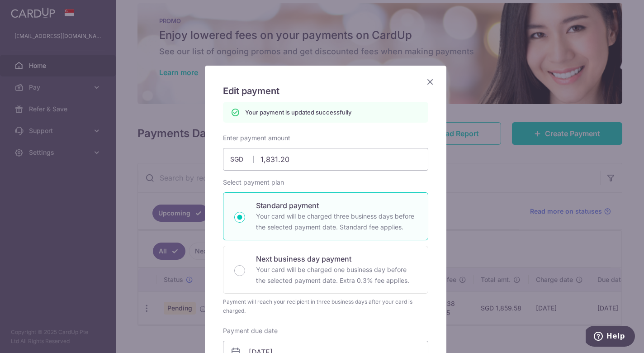  Describe the element at coordinates (336, 259) in the screenshot. I see `p: Next business day payment` at that location.